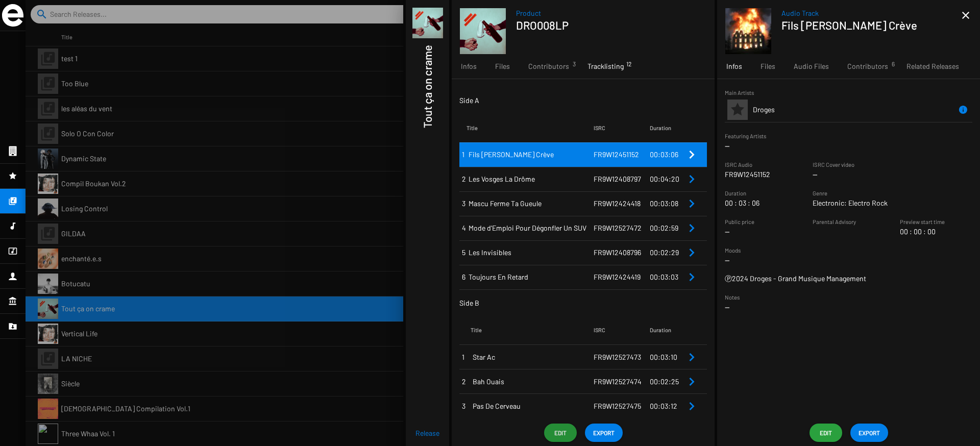  Describe the element at coordinates (599, 128) in the screenshot. I see `div: ISRC` at that location.